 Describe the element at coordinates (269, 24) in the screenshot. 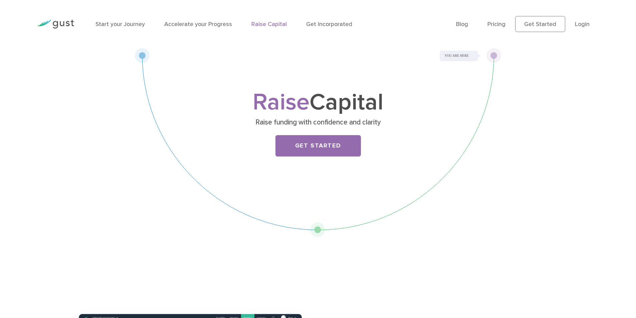

I see `a: Raise Capital` at that location.